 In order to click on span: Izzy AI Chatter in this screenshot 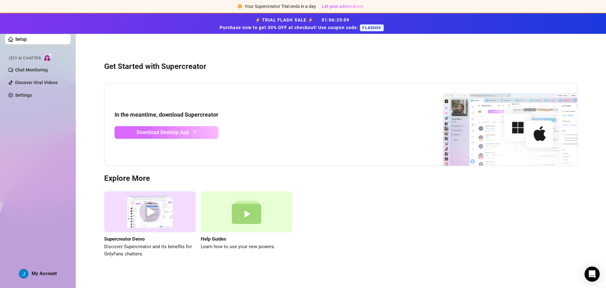, I will do `click(25, 58)`.